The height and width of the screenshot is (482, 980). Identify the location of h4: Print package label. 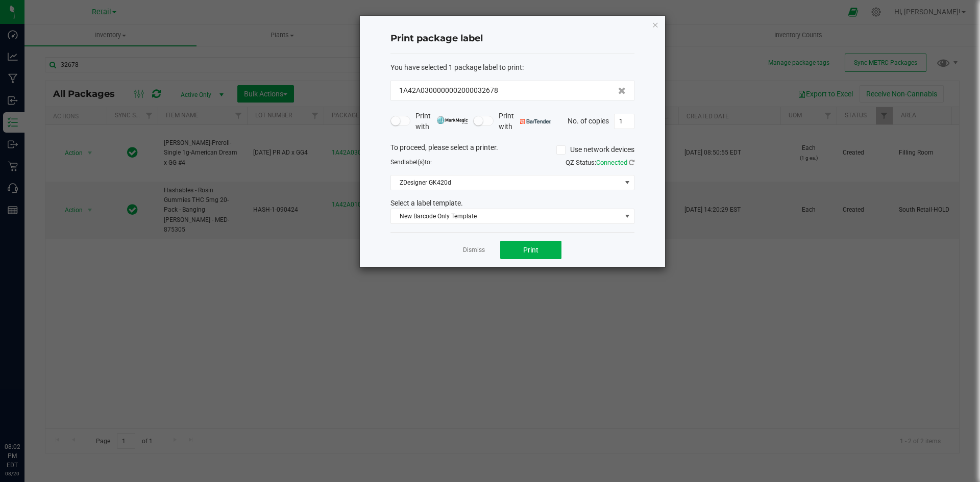
(512, 39).